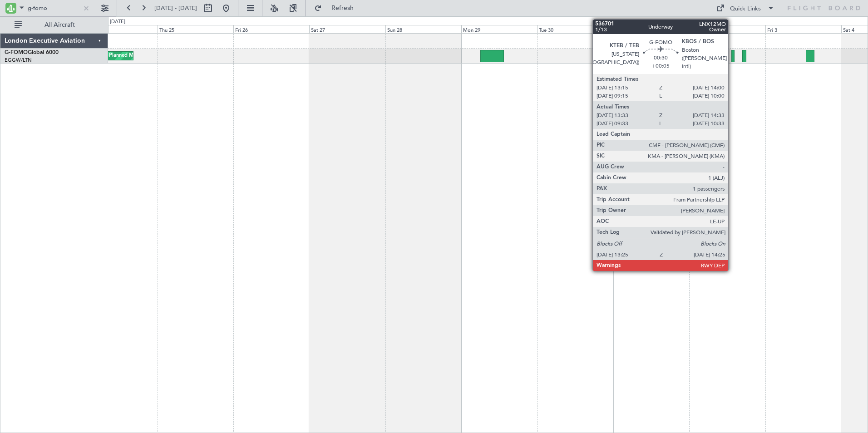  I want to click on div: Tue 30, so click(575, 29).